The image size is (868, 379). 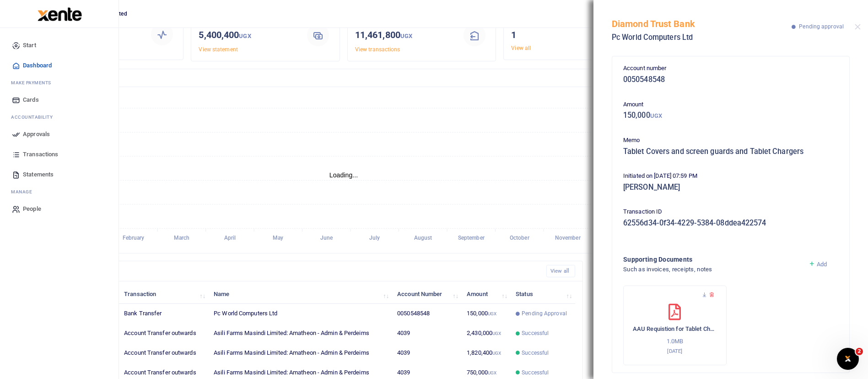 What do you see at coordinates (164, 313) in the screenshot?
I see `td: Bank Transfer` at bounding box center [164, 313].